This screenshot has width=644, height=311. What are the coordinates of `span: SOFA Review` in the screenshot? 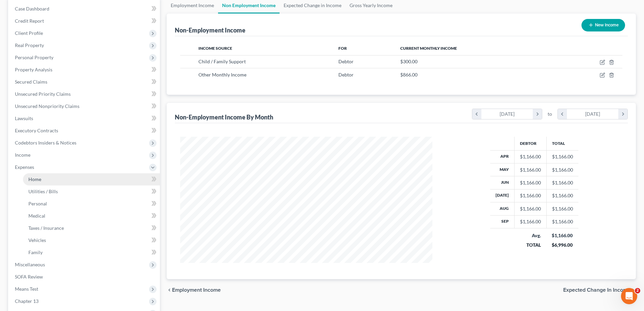 It's located at (29, 276).